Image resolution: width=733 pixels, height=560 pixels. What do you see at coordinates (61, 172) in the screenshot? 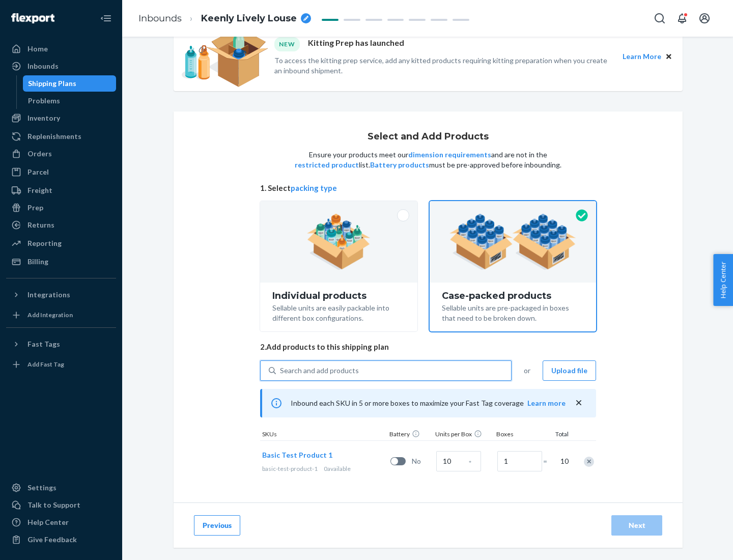
I see `a: Parcel` at bounding box center [61, 172].